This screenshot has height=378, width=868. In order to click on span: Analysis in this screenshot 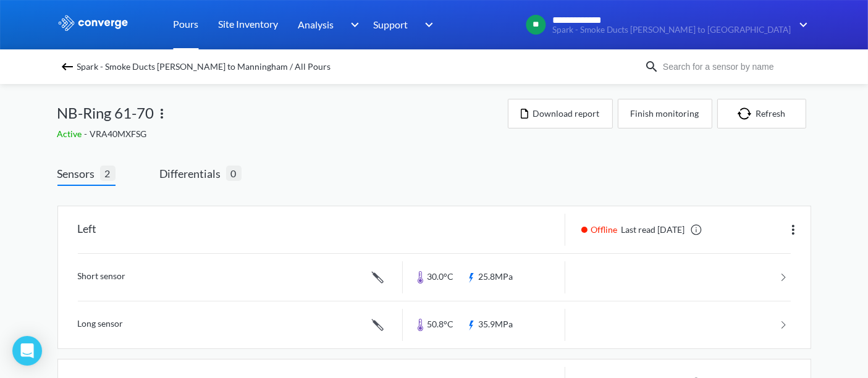, I will do `click(317, 24)`.